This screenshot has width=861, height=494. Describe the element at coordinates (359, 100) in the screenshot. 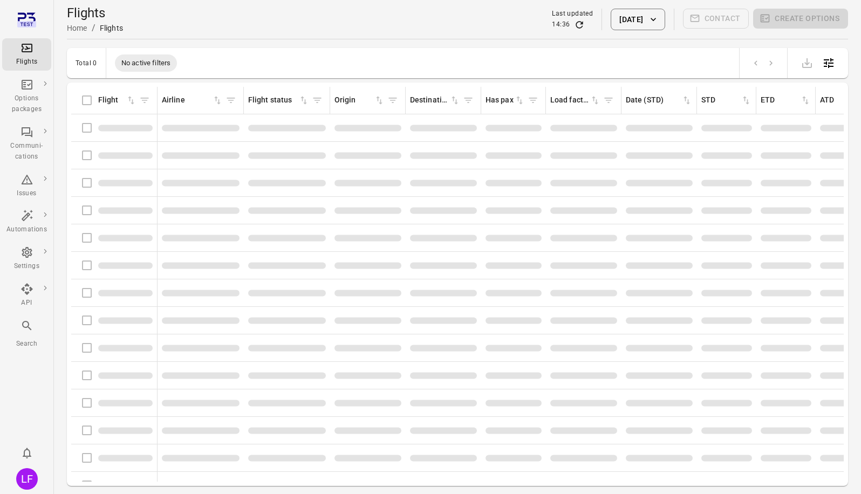

I see `div: Sort by origin in ascending order` at that location.